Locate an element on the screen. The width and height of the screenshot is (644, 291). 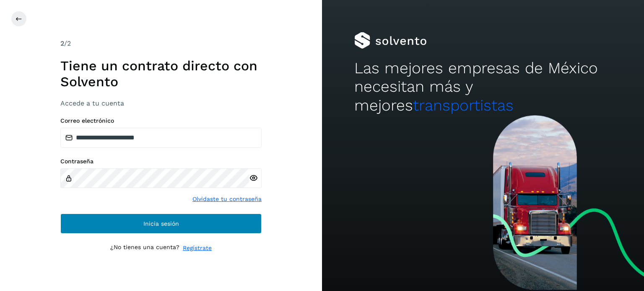
h1: Tiene un contrato directo con Solvento is located at coordinates (161, 74).